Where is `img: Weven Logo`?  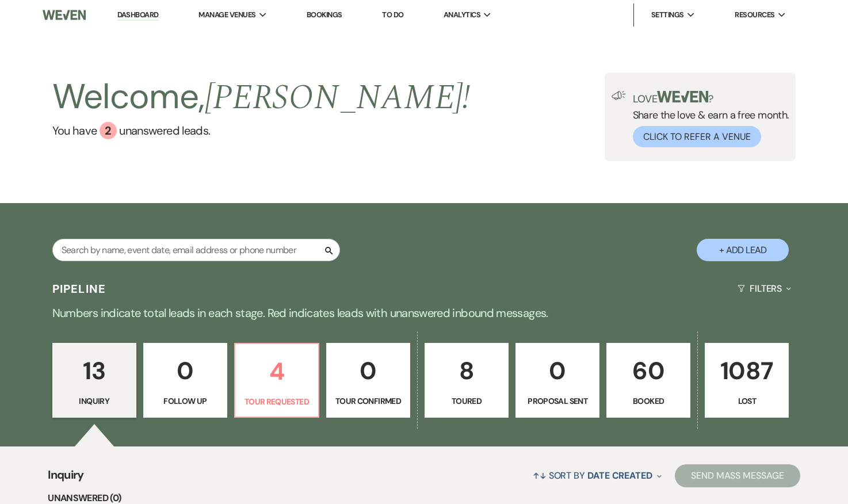
img: Weven Logo is located at coordinates (64, 15).